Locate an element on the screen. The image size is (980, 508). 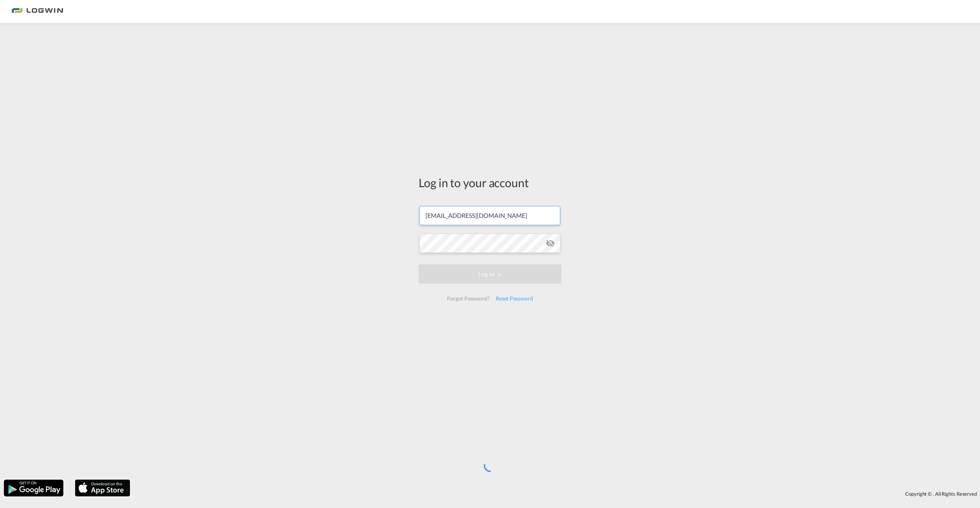
img: google.png is located at coordinates (34, 488).